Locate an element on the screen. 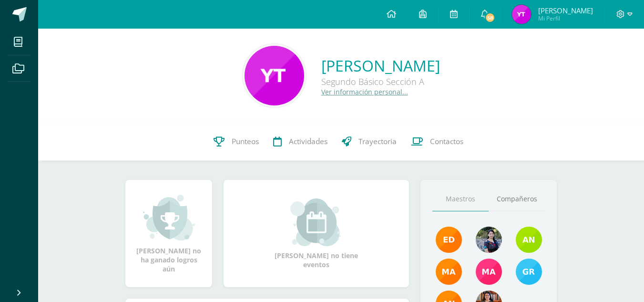  a: Punteos is located at coordinates (236, 142).